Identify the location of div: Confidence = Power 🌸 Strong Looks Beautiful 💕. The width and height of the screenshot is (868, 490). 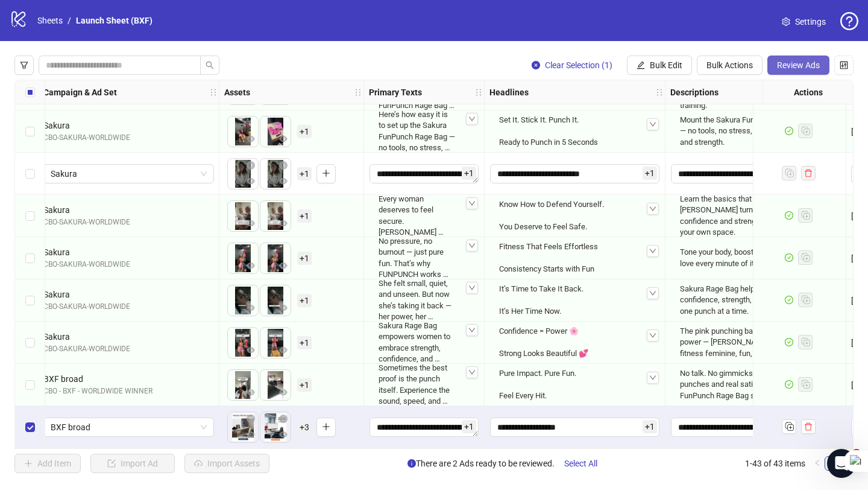
(574, 342).